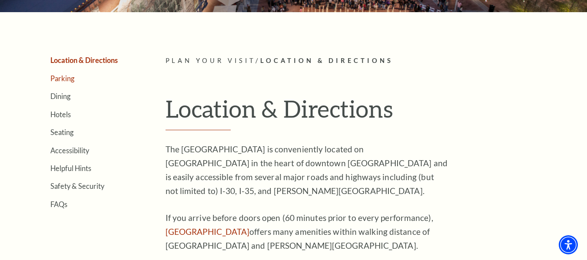 This screenshot has width=587, height=260. What do you see at coordinates (59, 204) in the screenshot?
I see `a: FAQs` at bounding box center [59, 204].